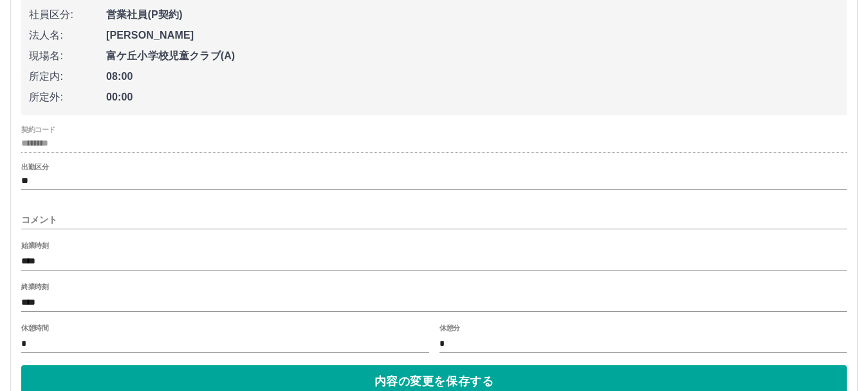  What do you see at coordinates (67, 56) in the screenshot?
I see `span: 現場名:` at bounding box center [67, 56].